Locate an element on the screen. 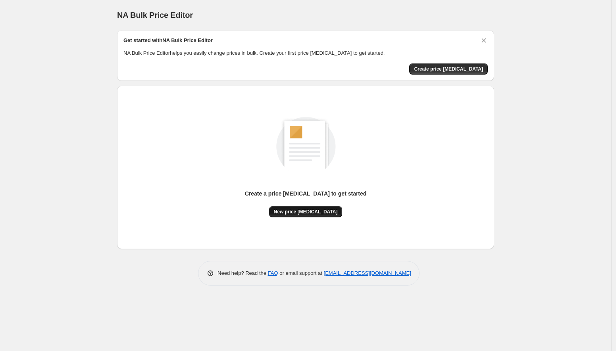 The width and height of the screenshot is (616, 351). a: FAQ is located at coordinates (273, 273).